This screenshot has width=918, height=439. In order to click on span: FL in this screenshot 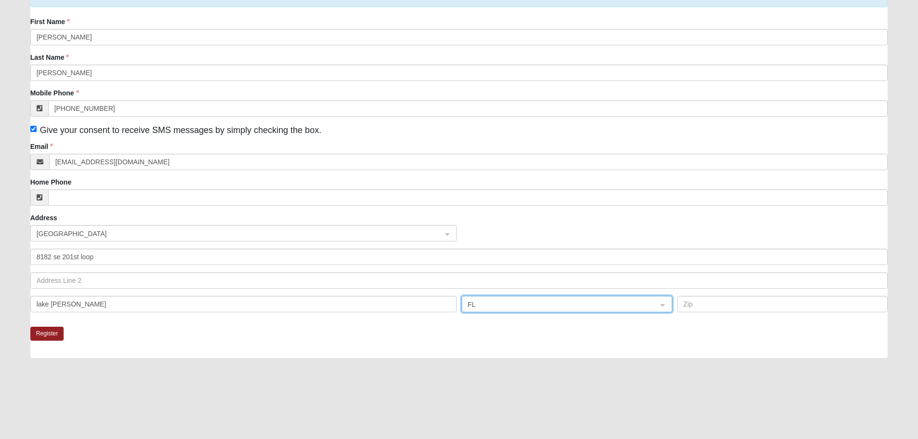, I will do `click(558, 304)`.